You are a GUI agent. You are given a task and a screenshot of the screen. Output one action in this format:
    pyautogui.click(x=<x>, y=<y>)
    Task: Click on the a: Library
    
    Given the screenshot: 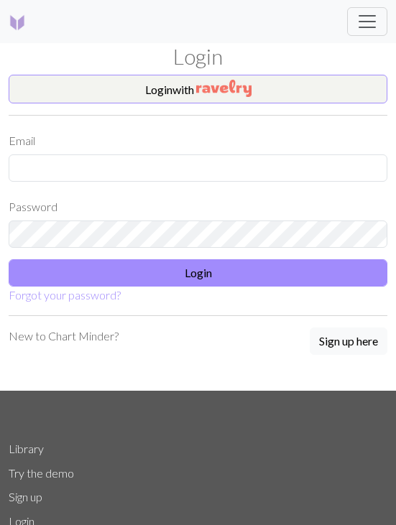 What is the action you would take?
    pyautogui.click(x=26, y=448)
    